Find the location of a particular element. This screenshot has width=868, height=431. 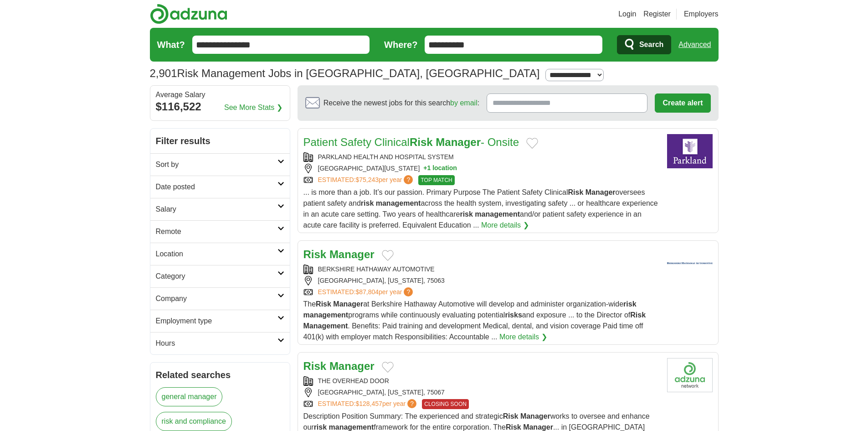

h2: Employment type is located at coordinates (217, 320).